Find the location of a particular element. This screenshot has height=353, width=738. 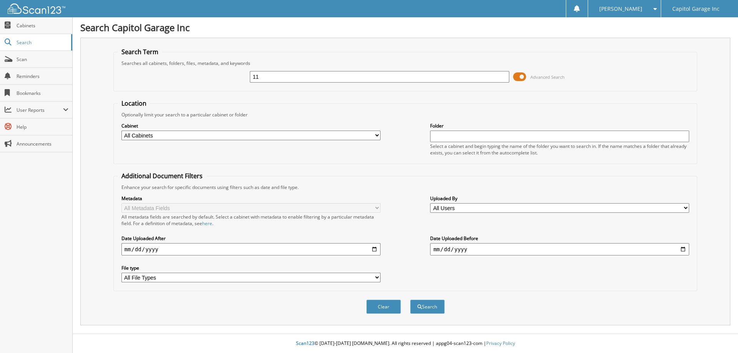

a: Privacy Policy is located at coordinates (500, 343).